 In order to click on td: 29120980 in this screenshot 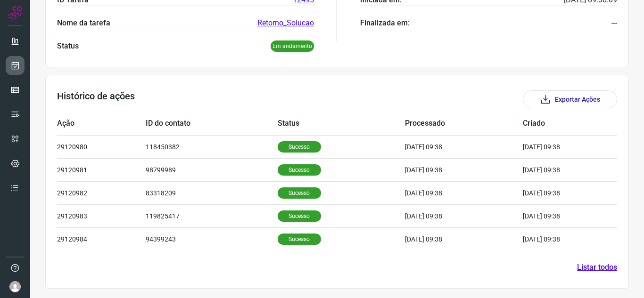, I will do `click(101, 146)`.